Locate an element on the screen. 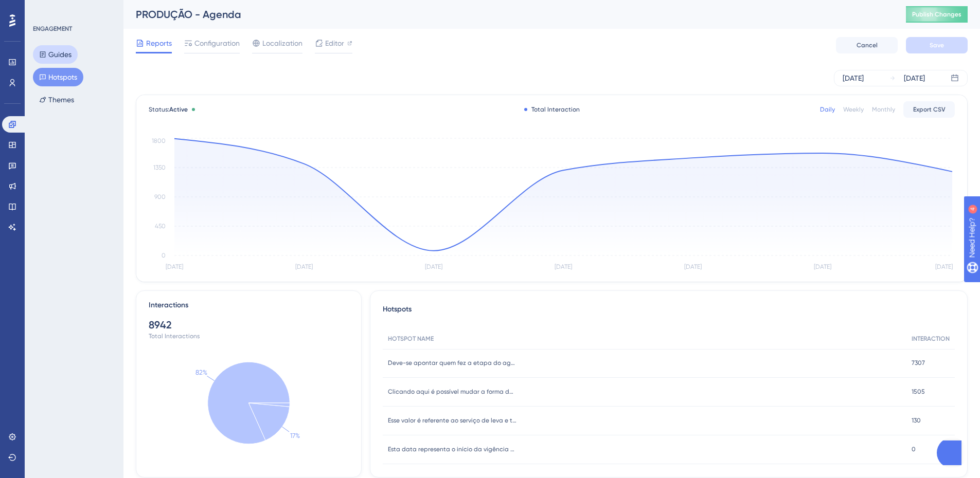  tspan: 900 is located at coordinates (160, 197).